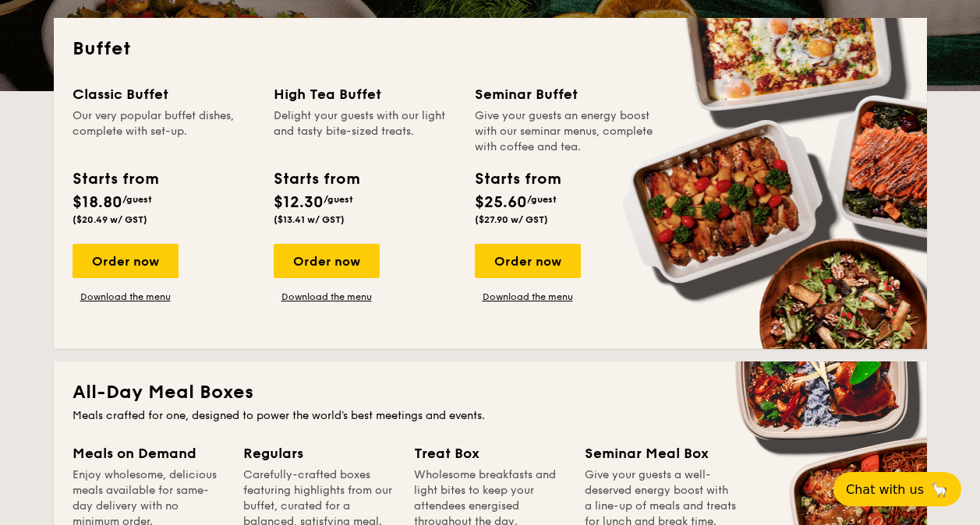 The height and width of the screenshot is (525, 980). I want to click on span: ($20.49 w/ GST), so click(110, 220).